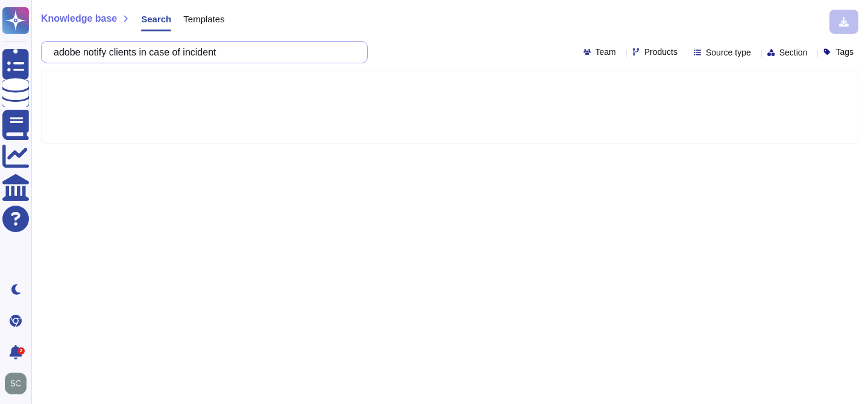 This screenshot has height=404, width=868. Describe the element at coordinates (79, 19) in the screenshot. I see `span: Knowledge base` at that location.